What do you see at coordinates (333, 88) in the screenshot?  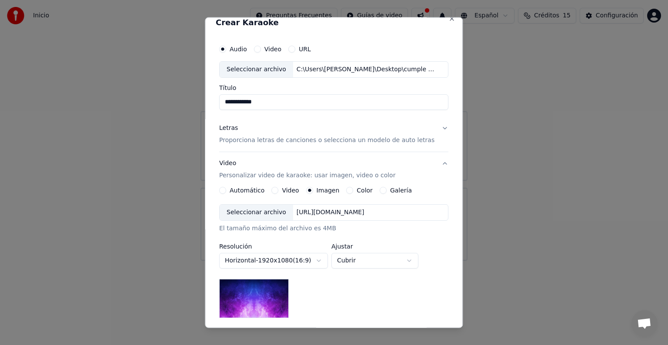 I see `label: Título` at bounding box center [333, 88].